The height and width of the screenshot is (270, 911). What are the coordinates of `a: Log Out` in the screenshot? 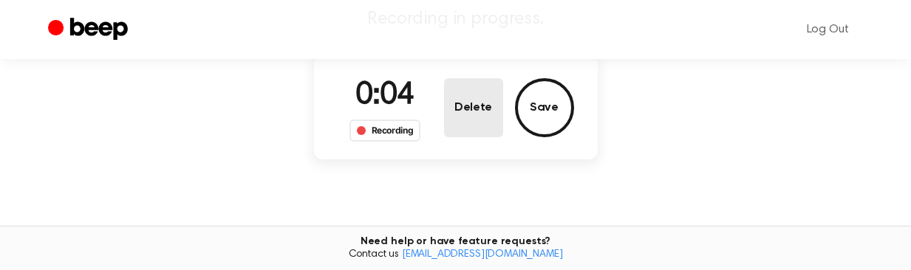 It's located at (828, 30).